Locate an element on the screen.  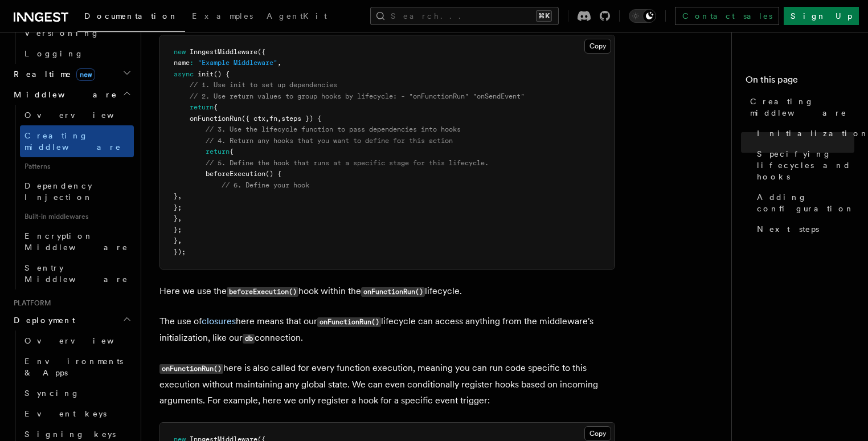
a: Encryption Middleware is located at coordinates (77, 241).